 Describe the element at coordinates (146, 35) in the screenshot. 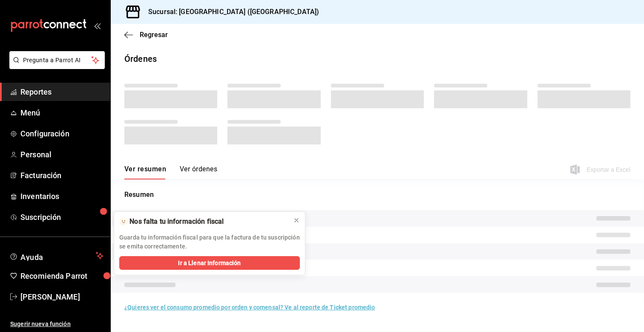

I see `button: Regresar` at that location.